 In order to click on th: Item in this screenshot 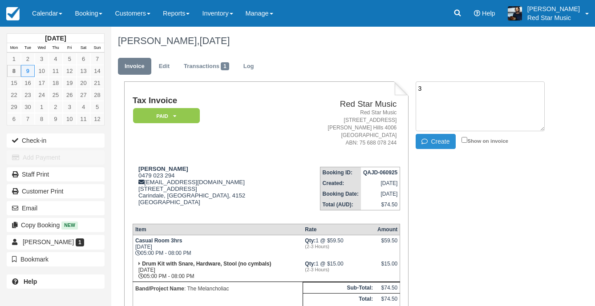, I will do `click(218, 229)`.